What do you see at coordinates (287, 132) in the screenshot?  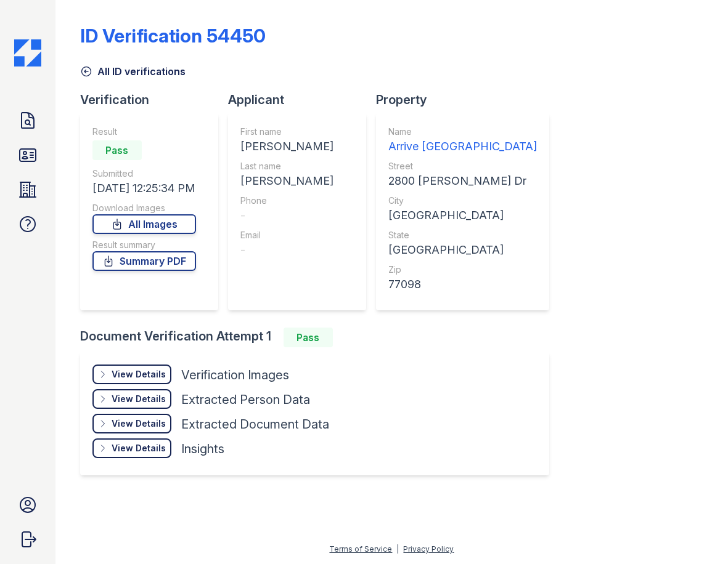 I see `div: First name` at bounding box center [287, 132].